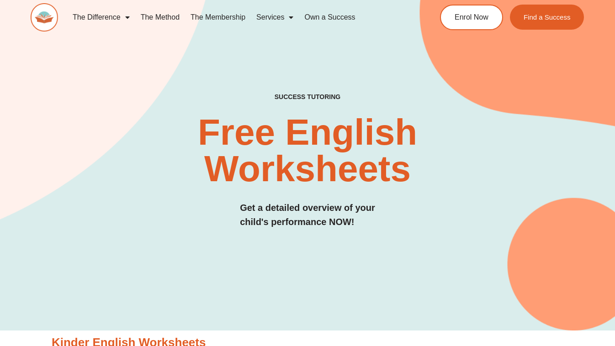  What do you see at coordinates (471, 17) in the screenshot?
I see `span: Enrol Now` at bounding box center [471, 17].